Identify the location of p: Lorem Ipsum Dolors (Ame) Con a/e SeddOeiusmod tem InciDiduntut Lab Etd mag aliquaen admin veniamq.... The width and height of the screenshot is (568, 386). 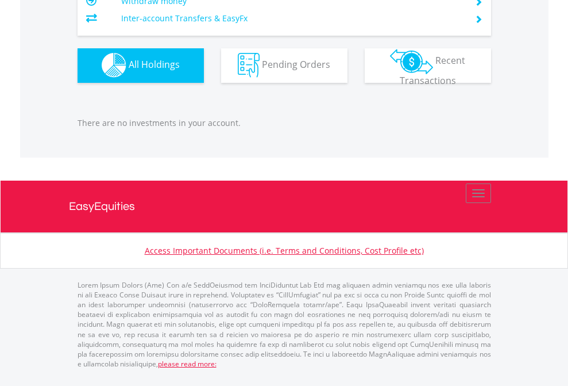
(285, 324).